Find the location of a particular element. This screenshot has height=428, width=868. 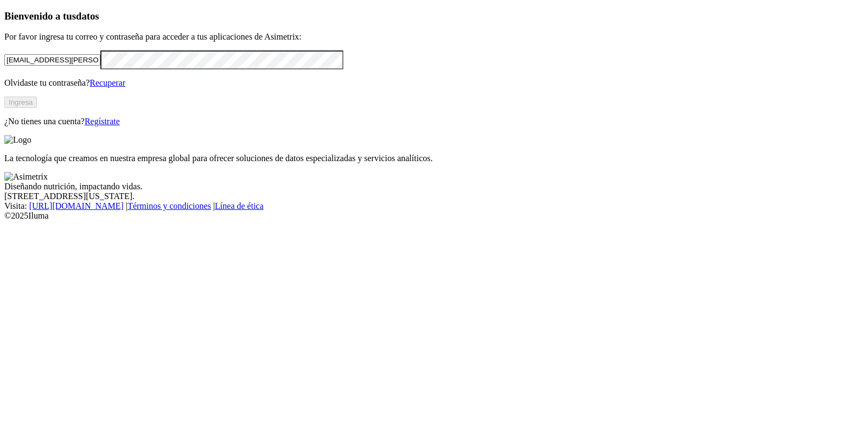

button: Ingresa is located at coordinates (21, 102).